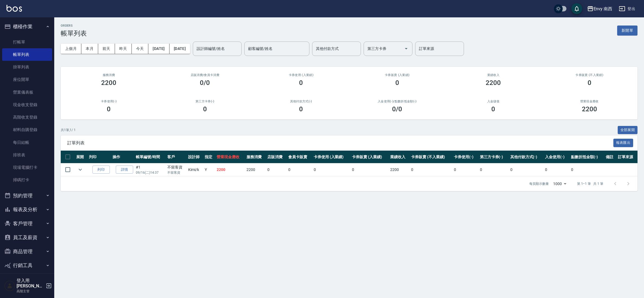 This screenshot has height=298, width=644. What do you see at coordinates (176, 167) in the screenshot?
I see `div: 不留客資` at bounding box center [176, 167].